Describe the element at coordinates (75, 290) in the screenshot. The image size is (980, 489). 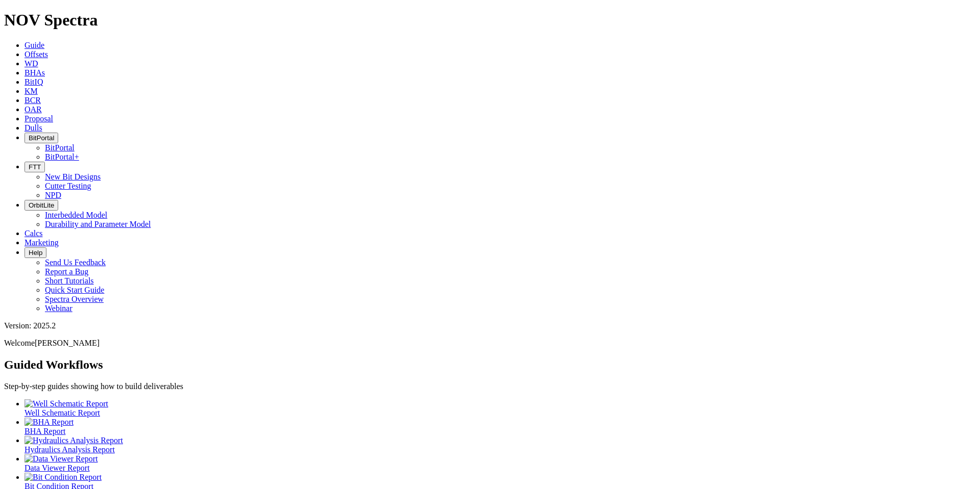
I see `a: Quick Start Guide` at that location.